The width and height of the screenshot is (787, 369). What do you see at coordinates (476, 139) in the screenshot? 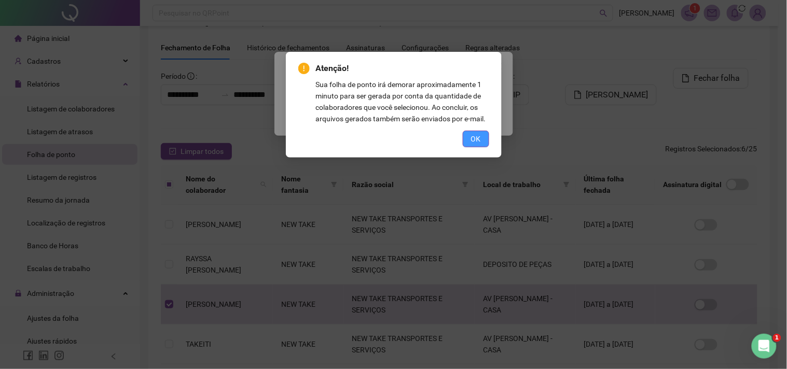
I see `span: OK` at bounding box center [476, 139].